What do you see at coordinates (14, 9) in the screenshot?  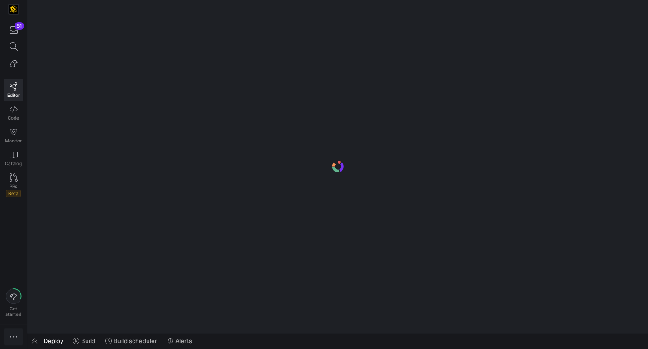 I see `img: https://storage.googleapis.com/y42-prod-data-exchange/images/uAsz27BndGEK0hZWDFeOjoxA7jCwgK9jE472...` at bounding box center [14, 9].